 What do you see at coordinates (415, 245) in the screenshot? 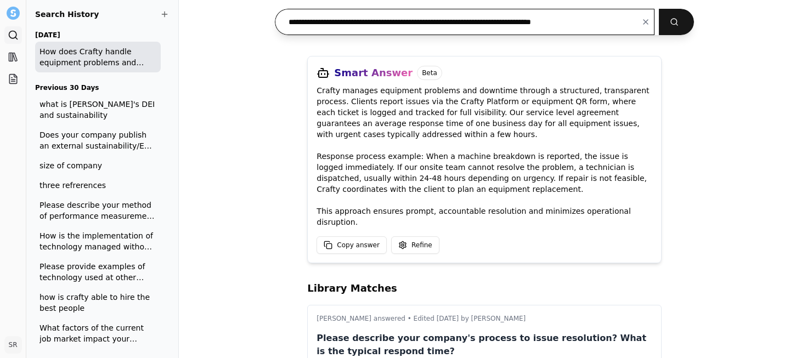
I see `button: Refine` at bounding box center [415, 245].